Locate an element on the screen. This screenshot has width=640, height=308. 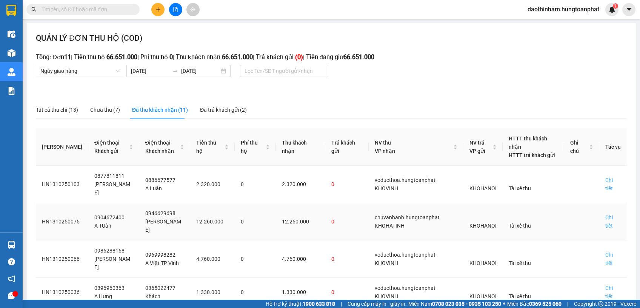
span: Khách nhận is located at coordinates (160, 151).